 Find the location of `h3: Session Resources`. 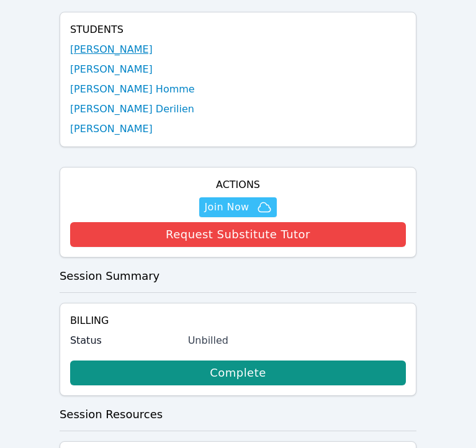

h3: Session Resources is located at coordinates (238, 415).